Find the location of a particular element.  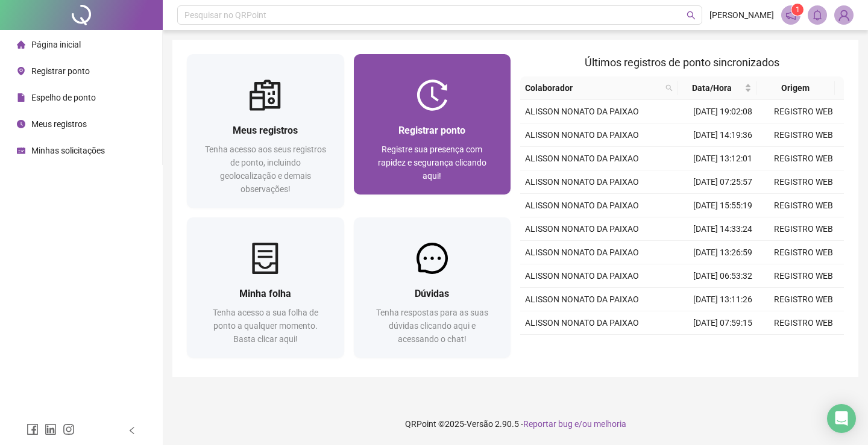

span: facebook is located at coordinates (33, 430).